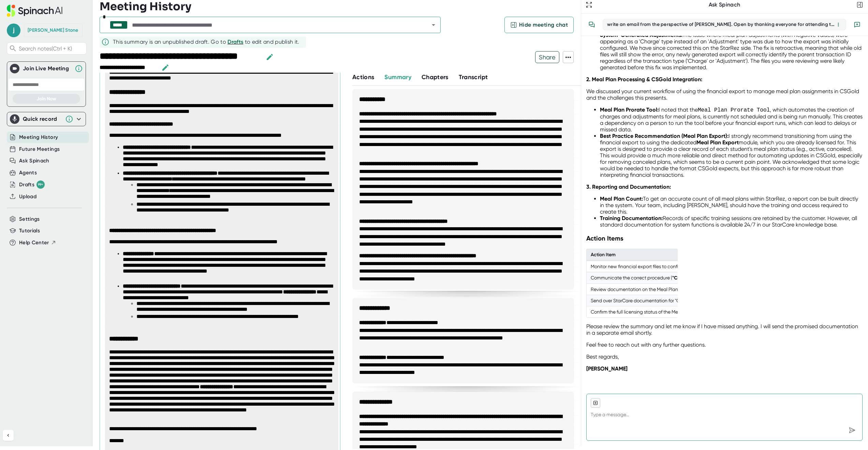 The height and width of the screenshot is (450, 868). What do you see at coordinates (38, 137) in the screenshot?
I see `span: Meeting History` at bounding box center [38, 137].